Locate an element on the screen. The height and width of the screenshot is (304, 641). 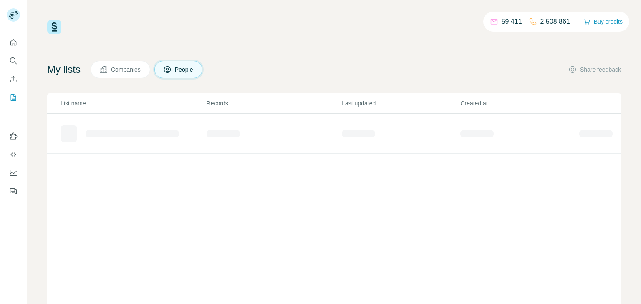
button: Dashboard is located at coordinates (13, 173).